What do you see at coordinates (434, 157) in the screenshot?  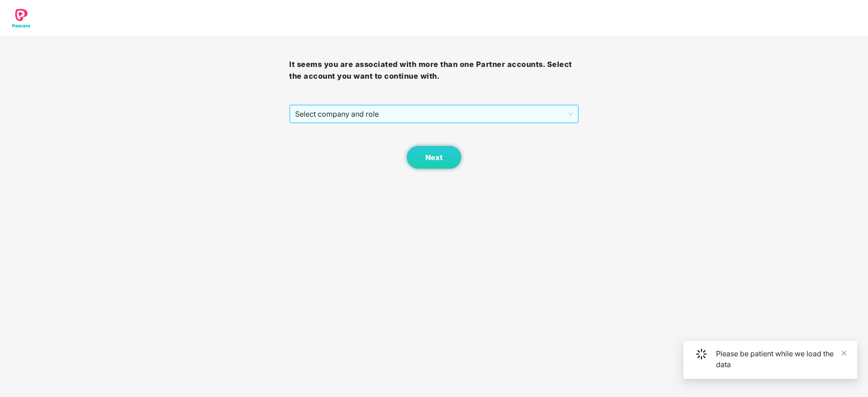 I see `span: Next` at bounding box center [434, 157].